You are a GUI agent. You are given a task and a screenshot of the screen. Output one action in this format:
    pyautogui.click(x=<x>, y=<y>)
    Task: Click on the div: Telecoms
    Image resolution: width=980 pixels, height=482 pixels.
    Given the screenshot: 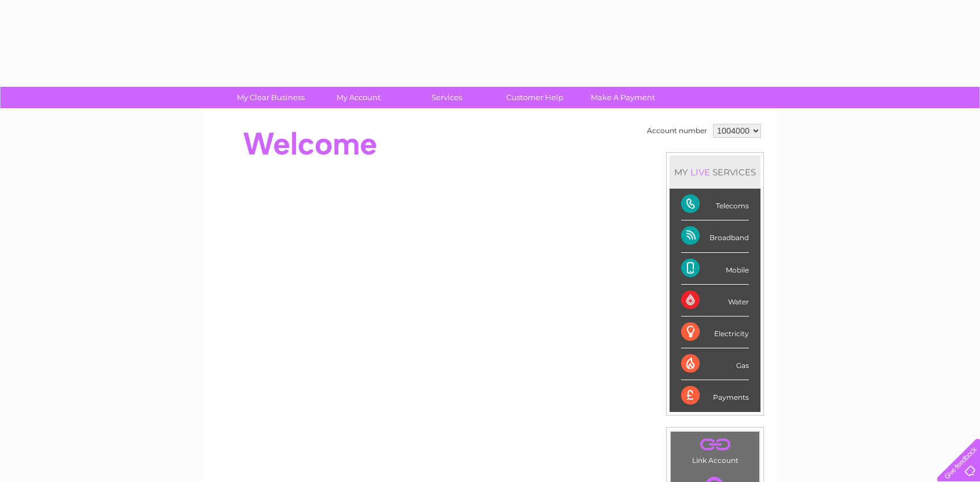 What is the action you would take?
    pyautogui.click(x=715, y=204)
    